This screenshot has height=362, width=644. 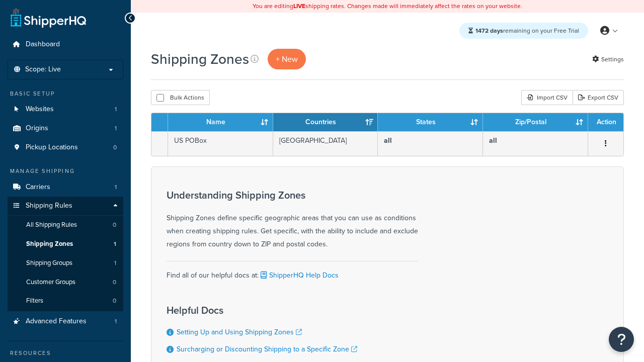 What do you see at coordinates (65, 282) in the screenshot?
I see `a: Customer Groups 0` at bounding box center [65, 282].